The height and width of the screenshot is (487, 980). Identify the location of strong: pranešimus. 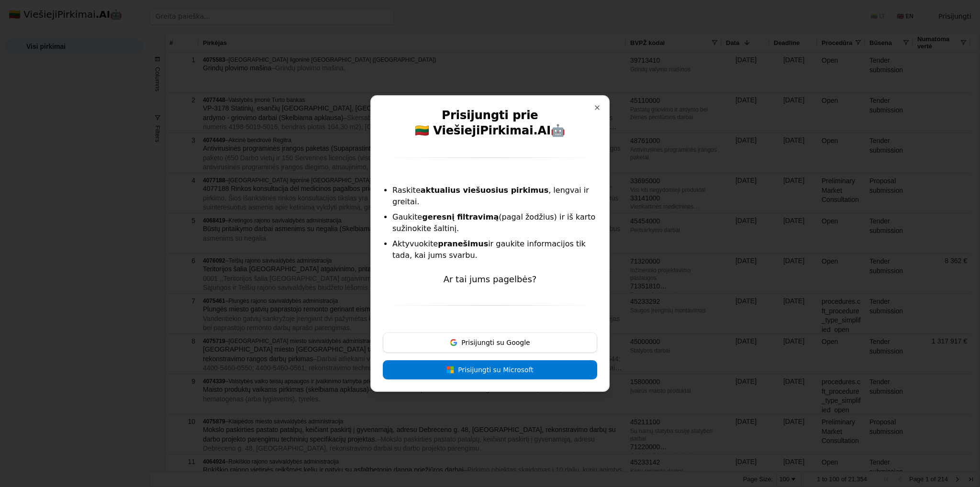
(462, 243).